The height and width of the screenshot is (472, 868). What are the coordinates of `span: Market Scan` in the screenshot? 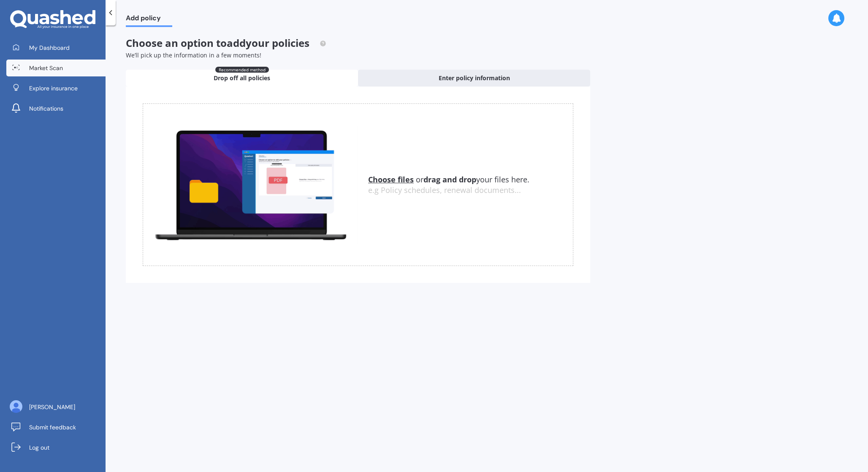 It's located at (46, 68).